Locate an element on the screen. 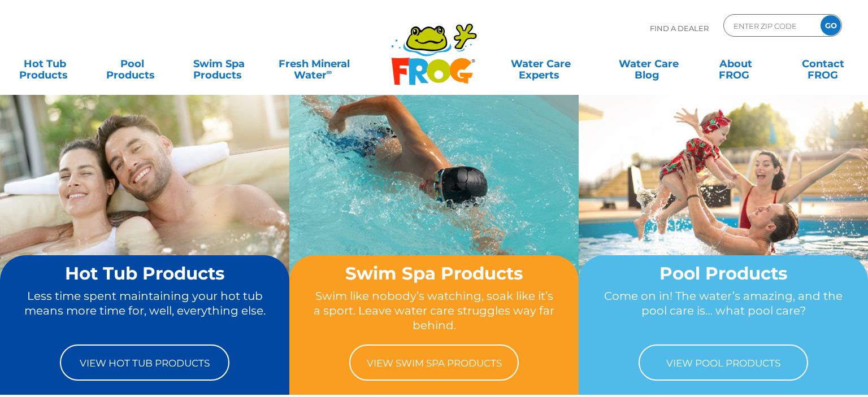 Image resolution: width=868 pixels, height=397 pixels. a: Swim SpaProducts is located at coordinates (219, 64).